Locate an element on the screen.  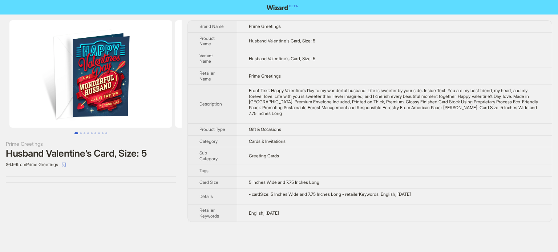
button: Go to slide 3 is located at coordinates (84, 133).